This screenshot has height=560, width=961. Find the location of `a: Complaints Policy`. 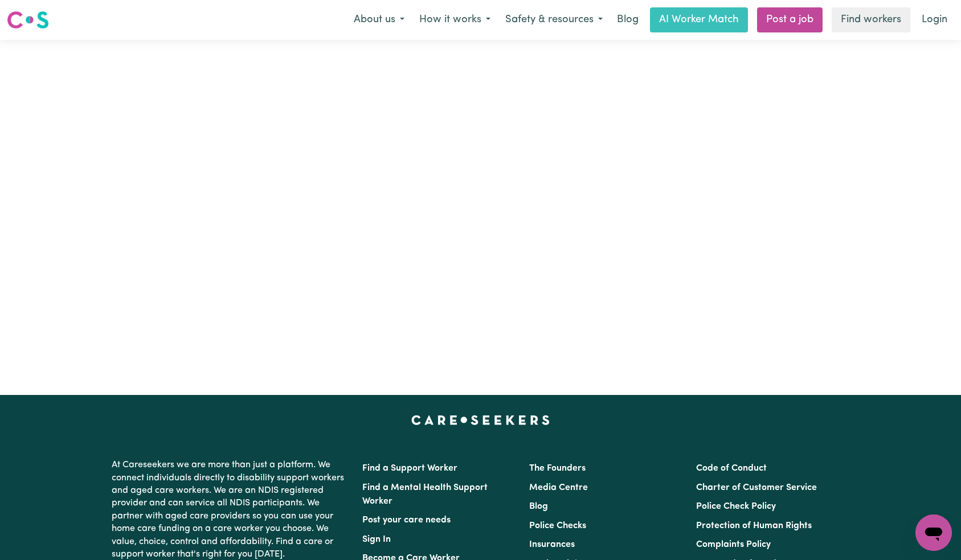

a: Complaints Policy is located at coordinates (733, 545).